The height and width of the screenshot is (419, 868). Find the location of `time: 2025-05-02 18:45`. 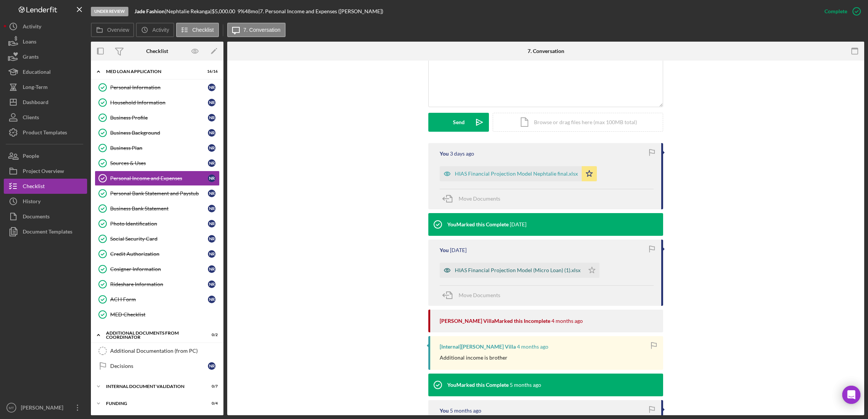

time: 2025-05-02 18:45 is located at coordinates (532, 347).